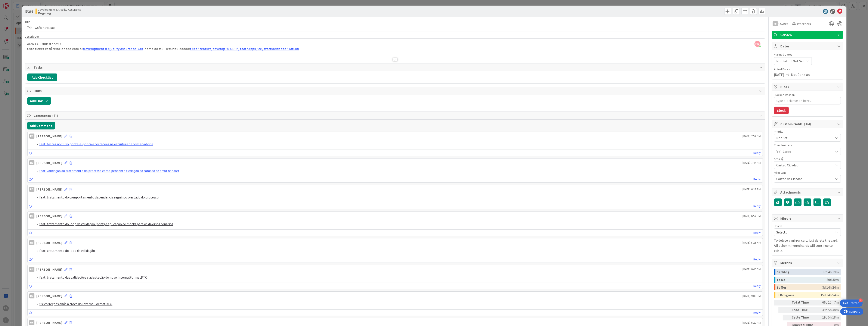 This screenshot has width=868, height=326. What do you see at coordinates (851, 303) in the screenshot?
I see `div: Open Get Started checklist, remaining modules: 4` at bounding box center [851, 303].